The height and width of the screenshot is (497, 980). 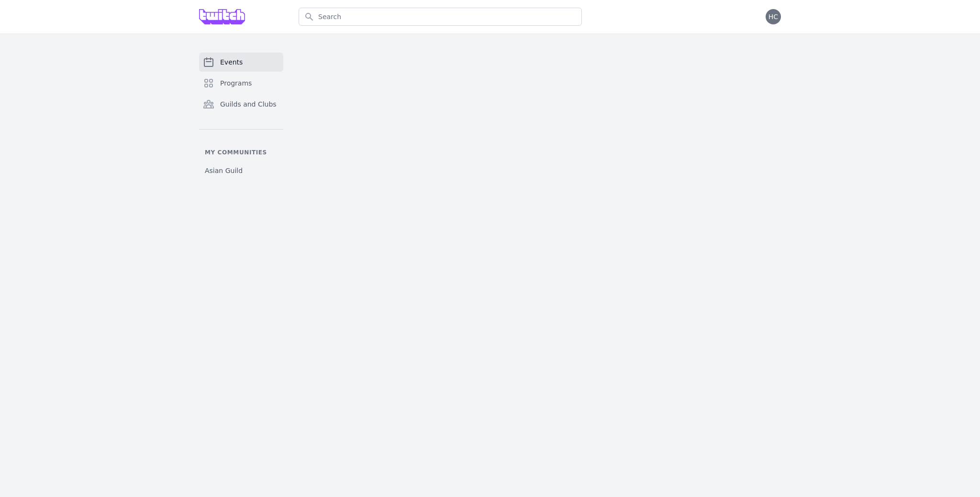 I want to click on span: HC, so click(x=773, y=17).